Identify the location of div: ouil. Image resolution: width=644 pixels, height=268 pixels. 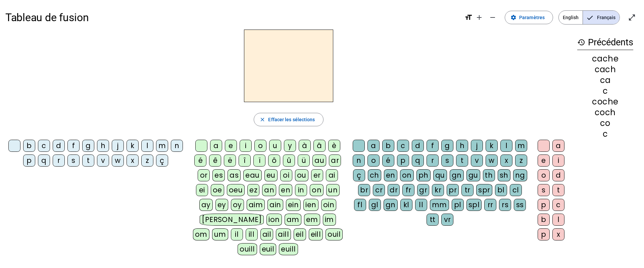
(334, 235).